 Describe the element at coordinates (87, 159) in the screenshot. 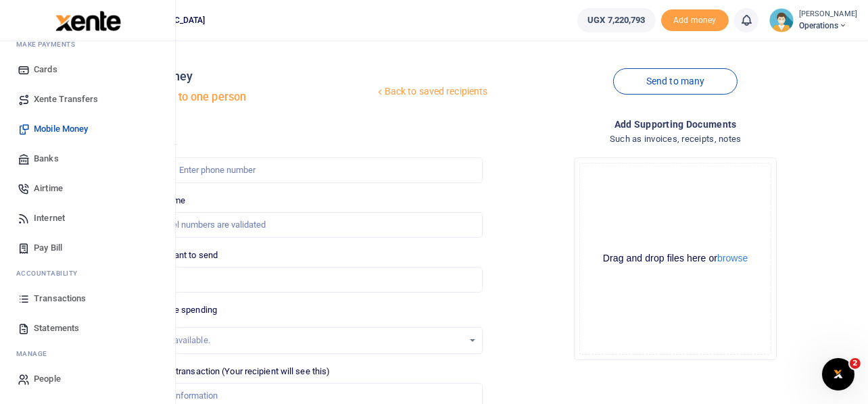

I see `a: Banks` at that location.